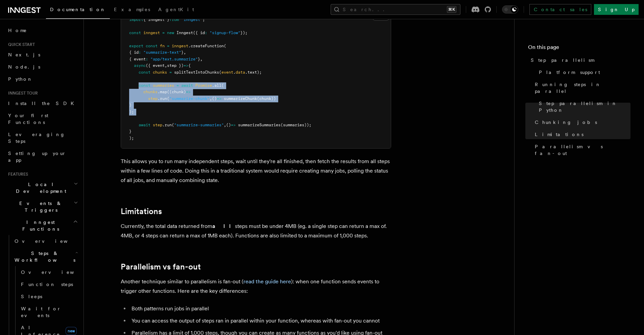  I want to click on button: Events & Triggers, so click(42, 207).